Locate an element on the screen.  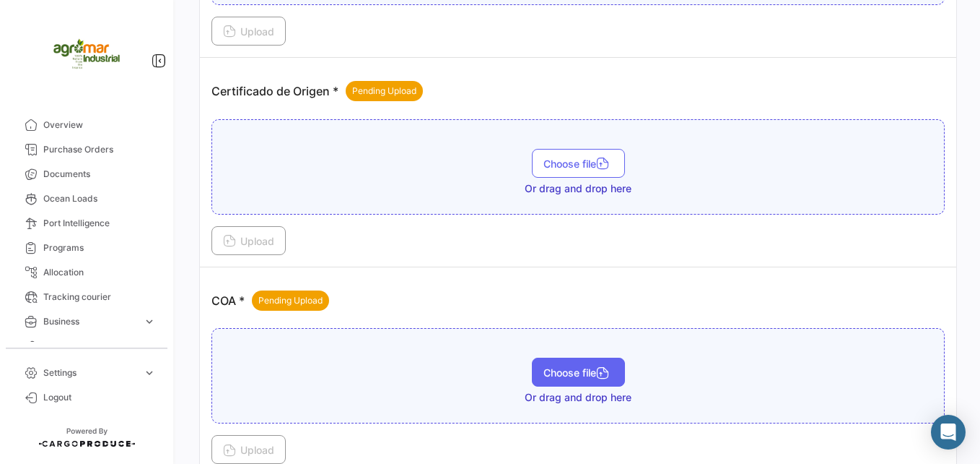
span: Tracking courier is located at coordinates (100, 296).